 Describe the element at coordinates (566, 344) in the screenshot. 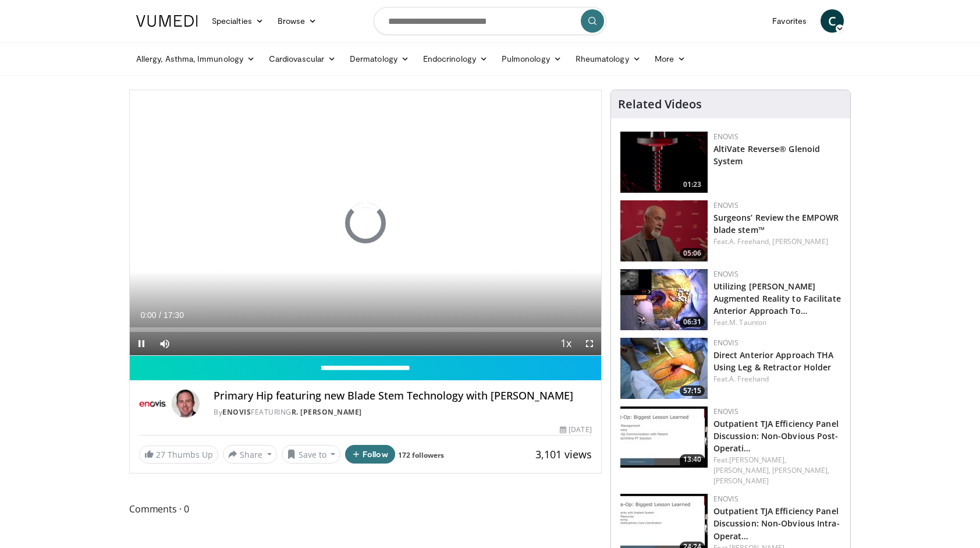

I see `button: Playback Rate` at that location.